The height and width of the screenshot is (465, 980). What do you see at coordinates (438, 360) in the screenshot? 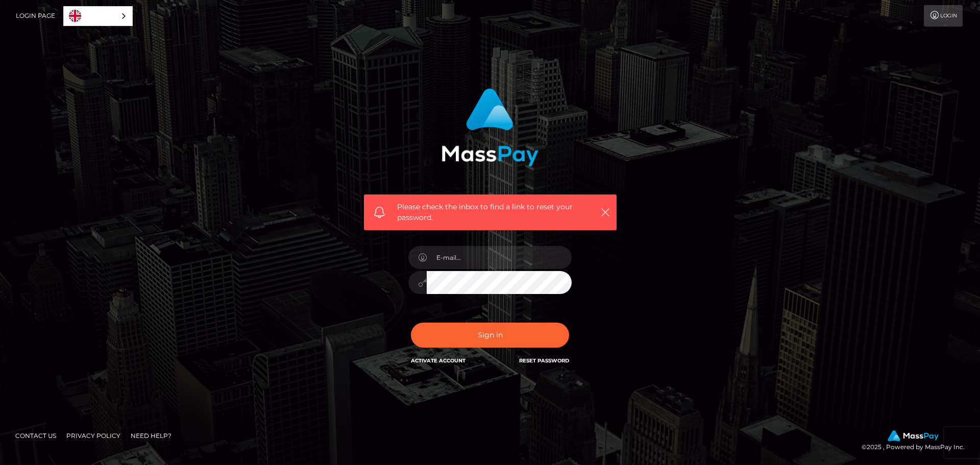
I see `a: Activate Account` at bounding box center [438, 360].